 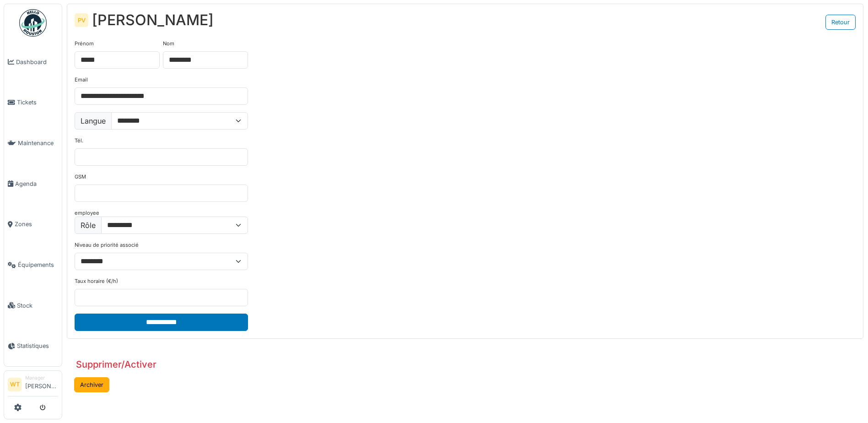 I want to click on a: Statistiques, so click(x=33, y=346).